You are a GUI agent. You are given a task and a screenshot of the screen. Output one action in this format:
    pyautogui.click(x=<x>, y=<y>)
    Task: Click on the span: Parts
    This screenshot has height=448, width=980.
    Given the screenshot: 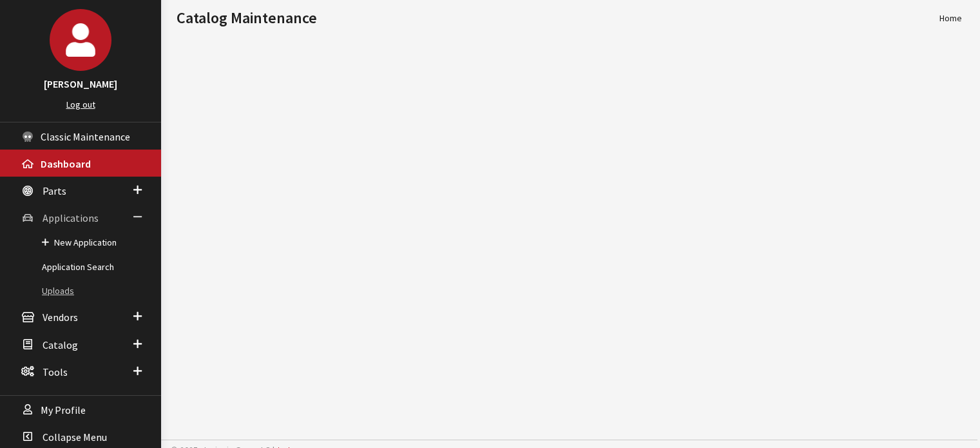 What is the action you would take?
    pyautogui.click(x=55, y=191)
    